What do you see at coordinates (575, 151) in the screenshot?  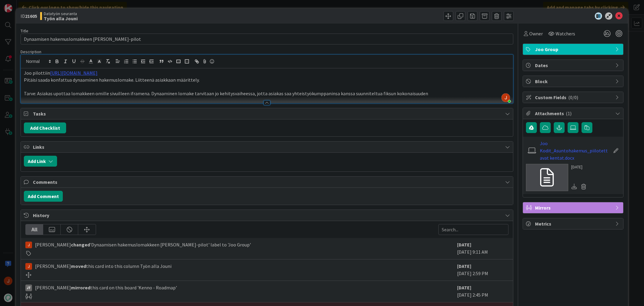 I see `a: Joo Kodit_Asuntohakemus_piilotettavat kentat.docx` at bounding box center [575, 151].